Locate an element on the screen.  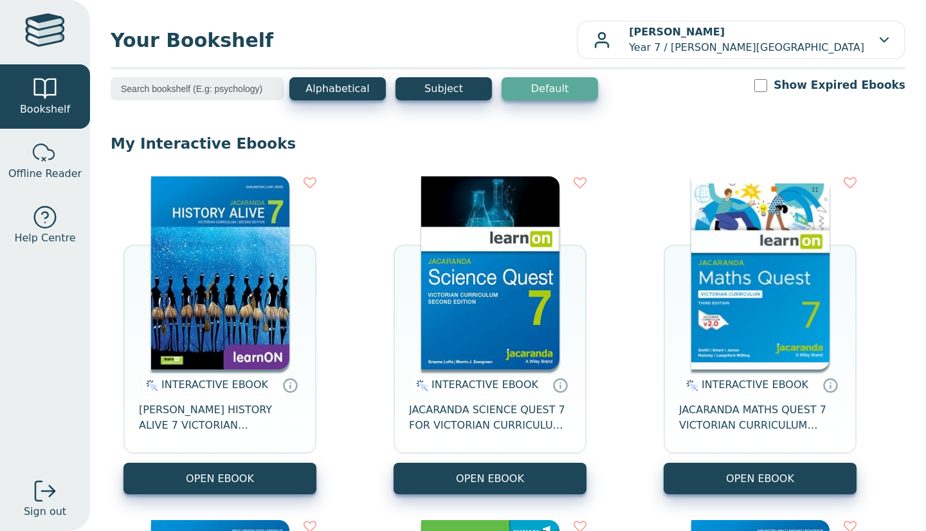
span: Help Centre is located at coordinates (44, 238).